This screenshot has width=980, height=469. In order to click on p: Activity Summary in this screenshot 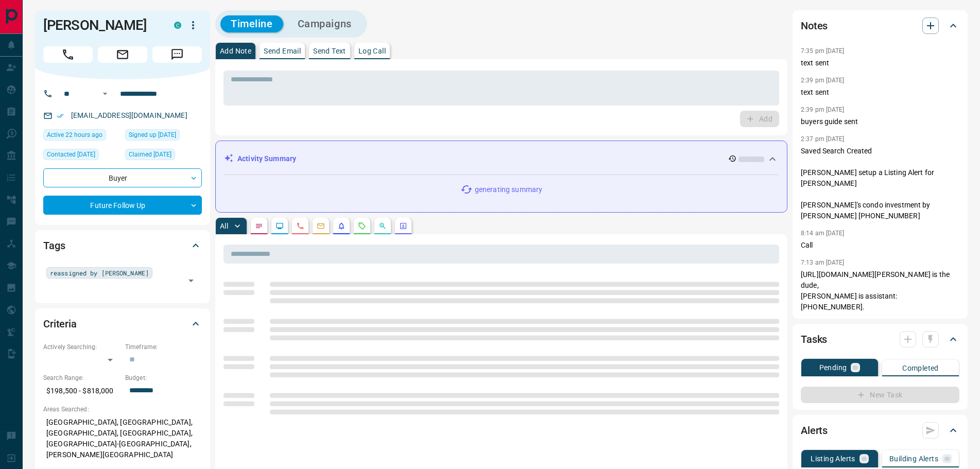, I will do `click(267, 158)`.